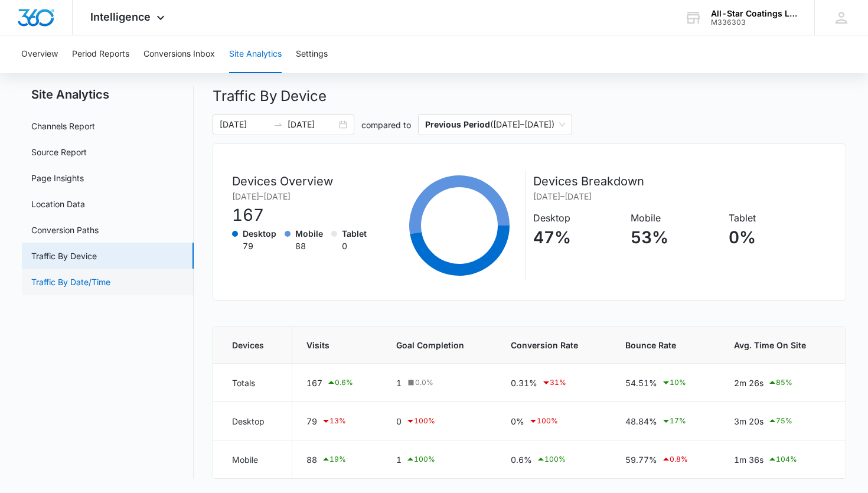 Image resolution: width=868 pixels, height=493 pixels. Describe the element at coordinates (439, 345) in the screenshot. I see `span: Goal Completion` at that location.